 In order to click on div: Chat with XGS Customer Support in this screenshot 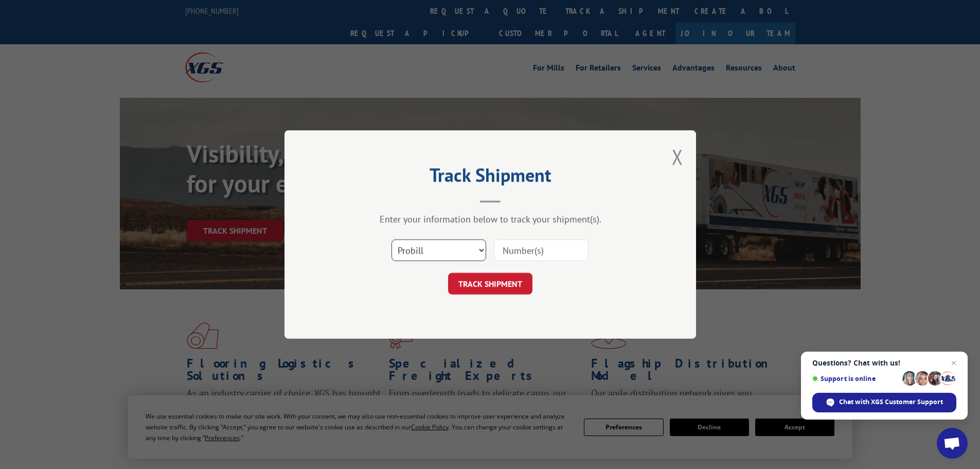, I will do `click(884, 403)`.